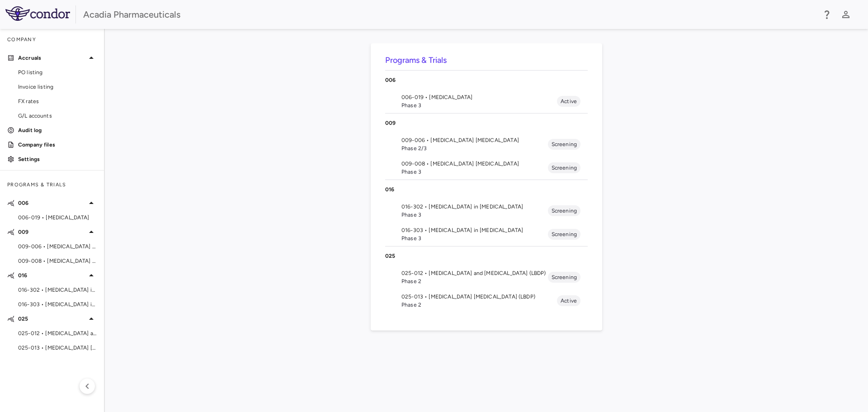 The height and width of the screenshot is (412, 868). What do you see at coordinates (57, 101) in the screenshot?
I see `span: FX rates` at bounding box center [57, 101].